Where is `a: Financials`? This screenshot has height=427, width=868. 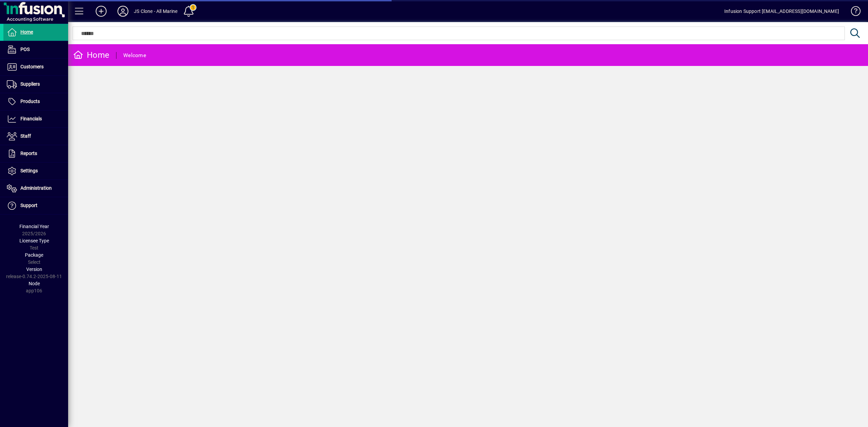
a: Financials is located at coordinates (35, 119).